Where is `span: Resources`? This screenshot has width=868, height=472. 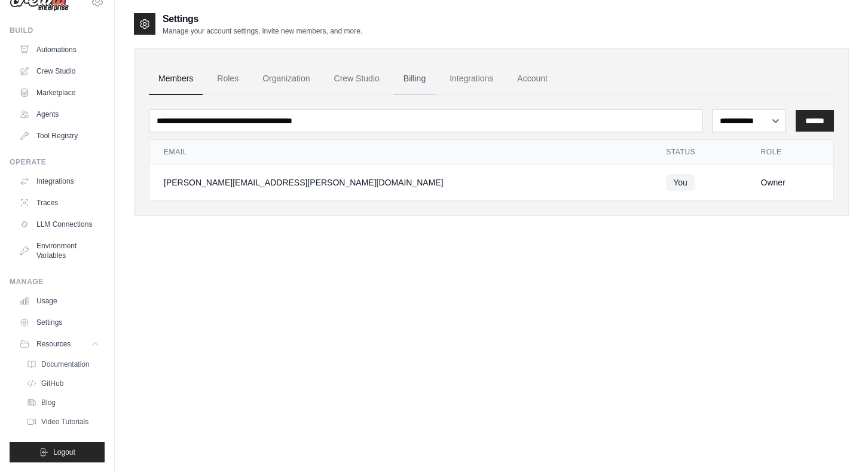
span: Resources is located at coordinates (53, 344).